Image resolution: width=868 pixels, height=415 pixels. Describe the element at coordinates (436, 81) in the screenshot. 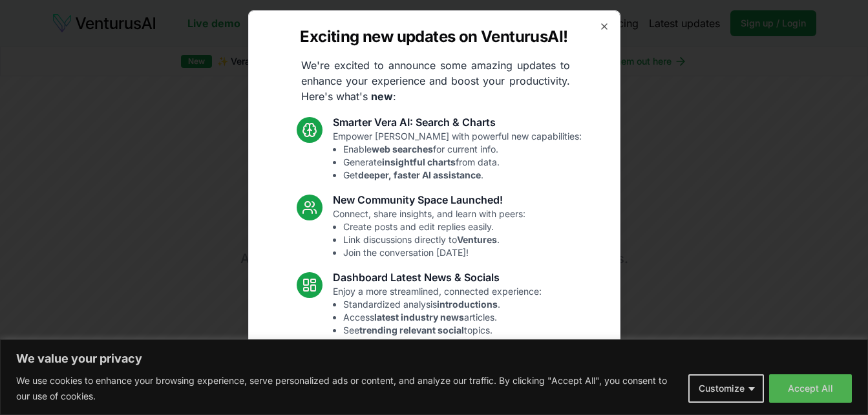

I see `p: We're excited to announce some amazing updates to enhance your experience and boost your producti...` at that location.